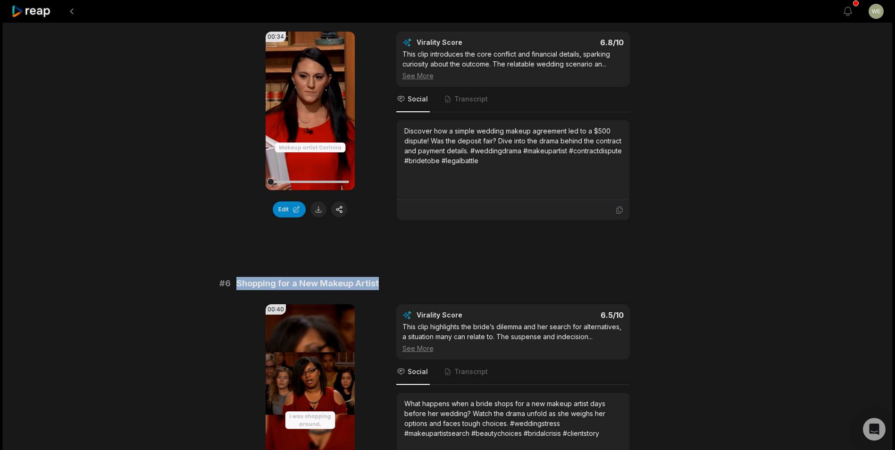  Describe the element at coordinates (513, 146) in the screenshot. I see `div: Discover how a simple wedding makeup agreement led to a $500 dispute! Was the deposit fair? Dive ...` at that location.